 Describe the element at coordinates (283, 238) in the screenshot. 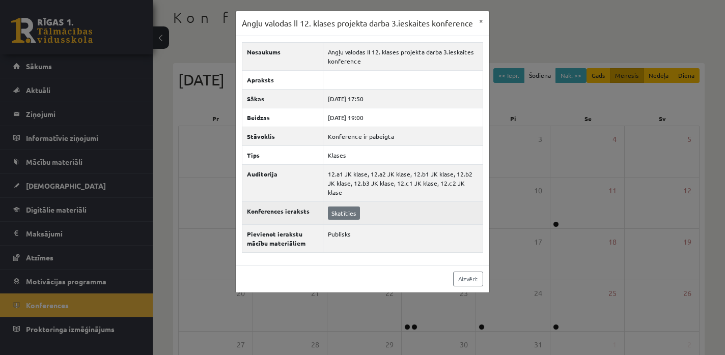

I see `th: Pievienot ierakstu mācību materiāliem` at that location.